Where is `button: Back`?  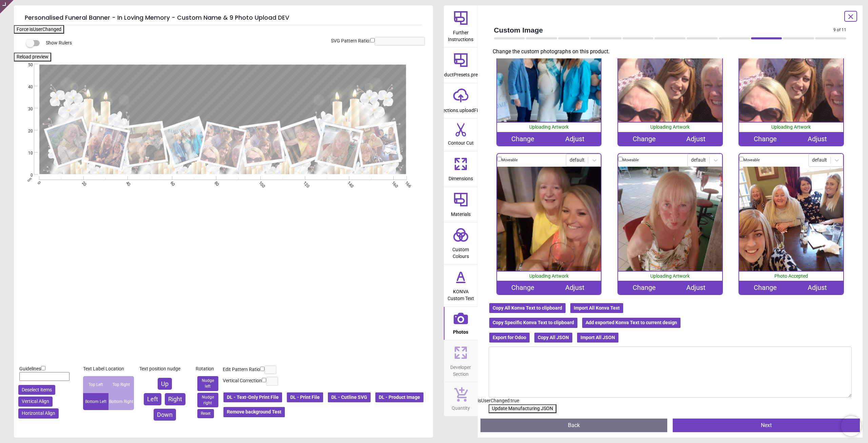
button: Back is located at coordinates (574, 425).